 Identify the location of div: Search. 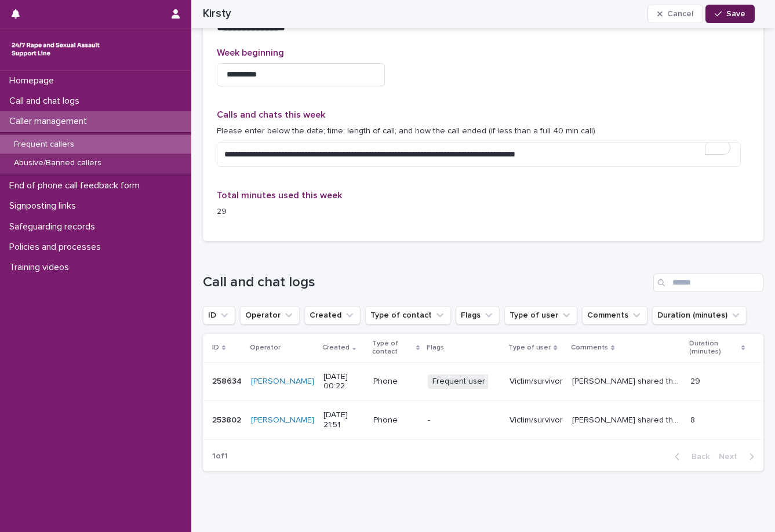
(708, 283).